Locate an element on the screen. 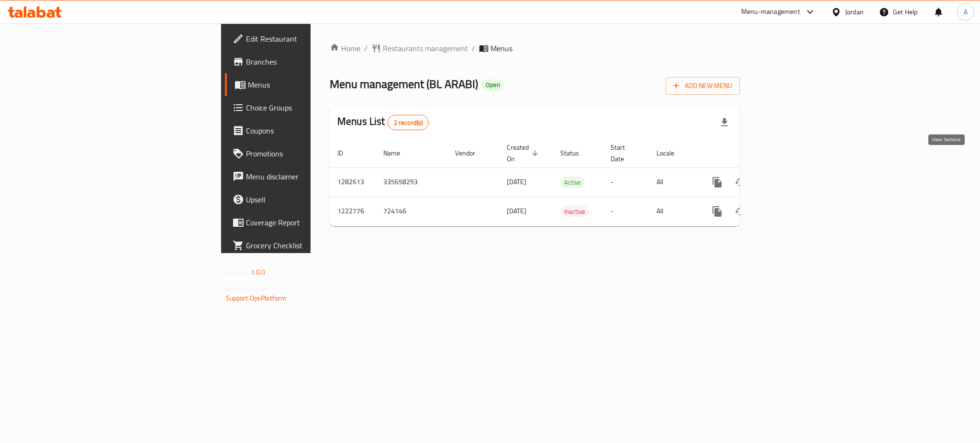  span: Version: is located at coordinates (237, 272).